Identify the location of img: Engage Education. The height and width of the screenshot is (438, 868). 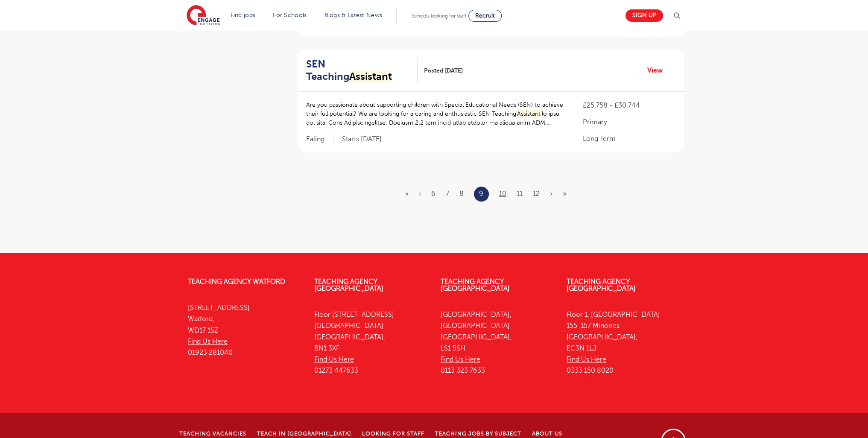
(204, 15).